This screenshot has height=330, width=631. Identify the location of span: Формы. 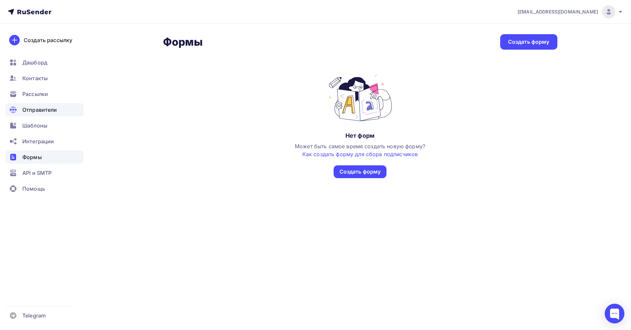
(32, 157).